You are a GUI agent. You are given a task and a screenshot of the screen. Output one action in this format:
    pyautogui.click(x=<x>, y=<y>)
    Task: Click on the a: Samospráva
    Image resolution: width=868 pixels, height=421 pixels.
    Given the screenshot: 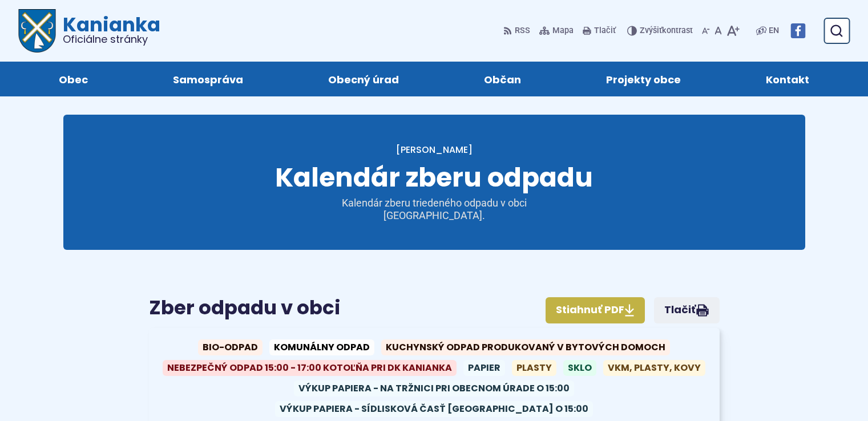 What is the action you would take?
    pyautogui.click(x=208, y=79)
    